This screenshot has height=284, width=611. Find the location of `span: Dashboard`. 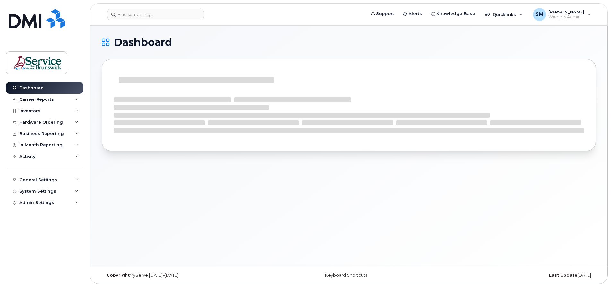

span: Dashboard is located at coordinates (143, 42).